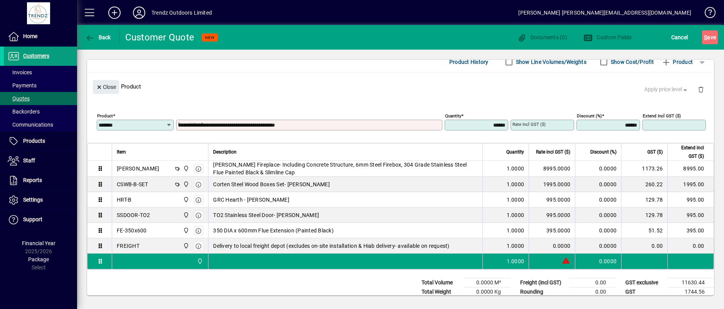  Describe the element at coordinates (98, 37) in the screenshot. I see `span: Back` at that location.